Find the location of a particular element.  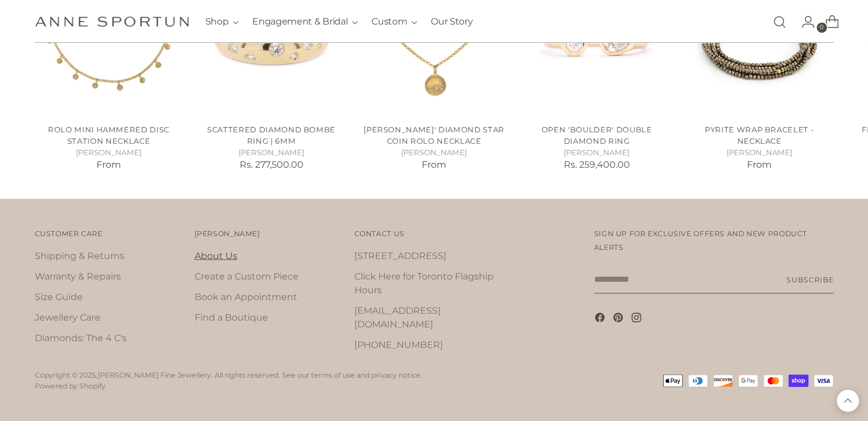

button: Custom is located at coordinates (395, 22).